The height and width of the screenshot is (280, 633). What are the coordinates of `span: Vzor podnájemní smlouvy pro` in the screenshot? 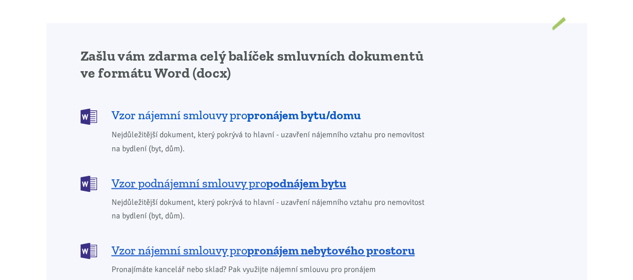 It's located at (229, 183).